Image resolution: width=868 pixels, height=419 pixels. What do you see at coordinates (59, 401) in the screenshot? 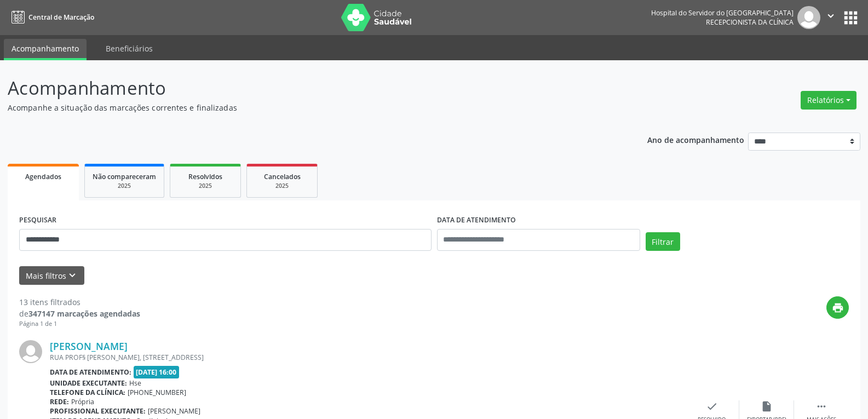
I see `b: Rede:` at bounding box center [59, 401].